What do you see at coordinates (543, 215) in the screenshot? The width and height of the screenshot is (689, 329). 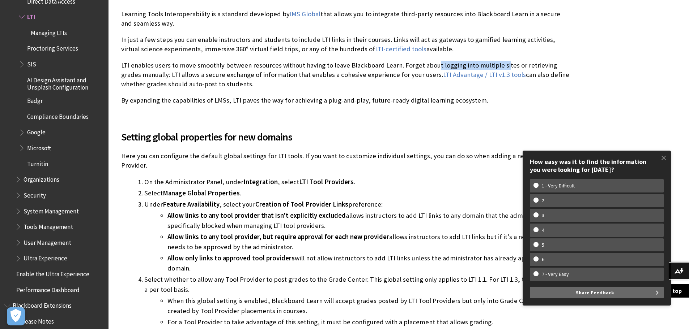 I see `w-span: 3` at bounding box center [543, 215].